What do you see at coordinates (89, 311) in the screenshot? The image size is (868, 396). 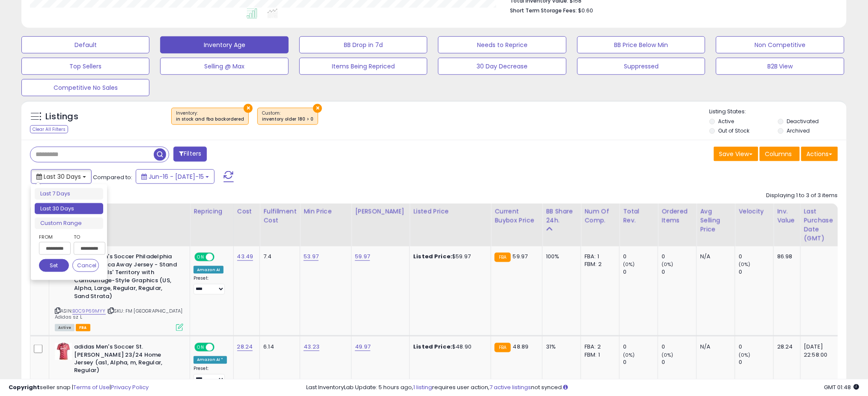 I see `a: B0C9P69MYY` at bounding box center [89, 311].